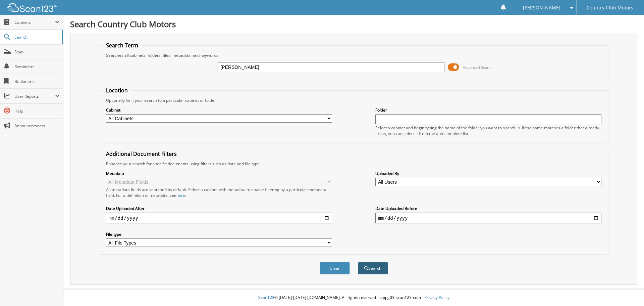 The image size is (644, 306). I want to click on label: Date Uploaded Before, so click(488, 208).